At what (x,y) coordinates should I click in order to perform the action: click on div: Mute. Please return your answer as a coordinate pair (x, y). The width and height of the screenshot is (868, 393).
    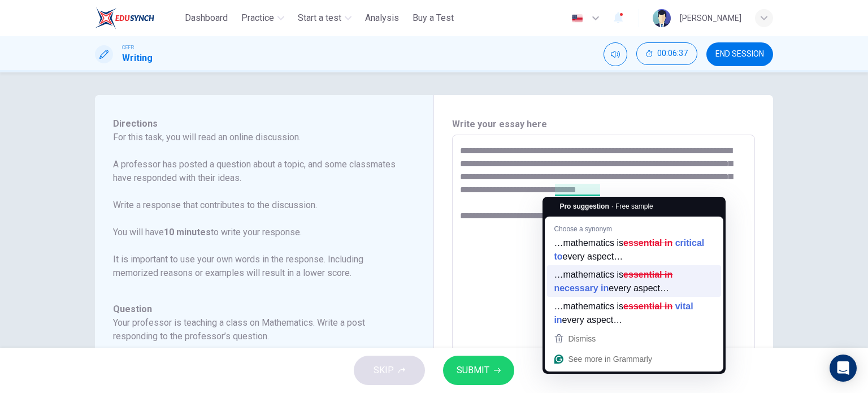
    Looking at the image, I should click on (615, 54).